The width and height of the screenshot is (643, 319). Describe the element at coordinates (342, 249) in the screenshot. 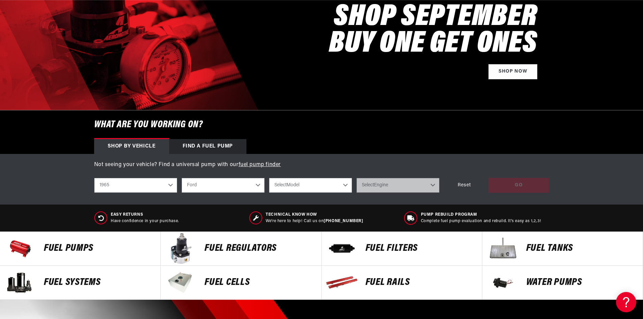

I see `img: FUEL FILTERS` at that location.